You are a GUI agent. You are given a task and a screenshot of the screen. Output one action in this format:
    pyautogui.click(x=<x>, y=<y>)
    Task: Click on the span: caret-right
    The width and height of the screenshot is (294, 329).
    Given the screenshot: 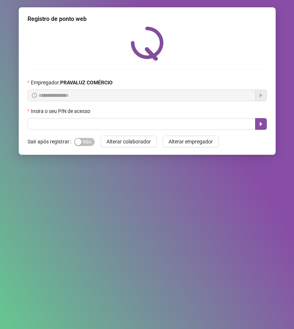 What is the action you would take?
    pyautogui.click(x=261, y=124)
    